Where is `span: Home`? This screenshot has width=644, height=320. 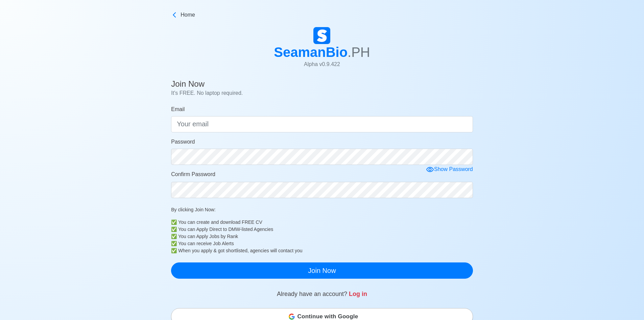
span: Home is located at coordinates (187, 15).